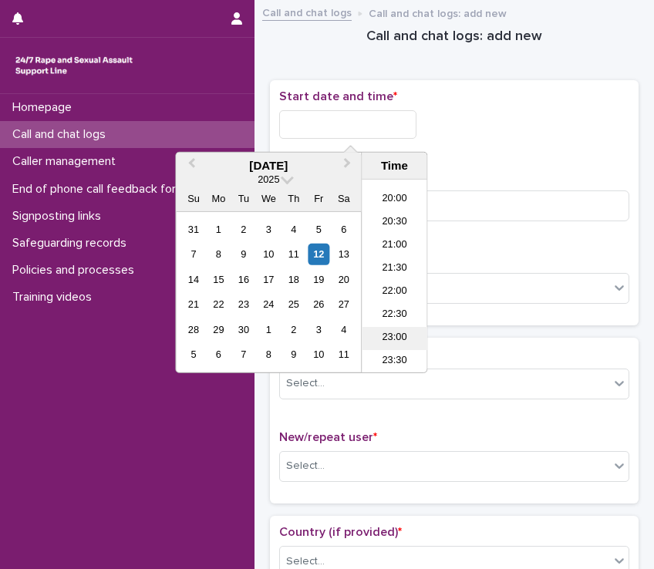 This screenshot has height=569, width=654. I want to click on div: Choose Saturday, September 13th, 2025, so click(343, 254).